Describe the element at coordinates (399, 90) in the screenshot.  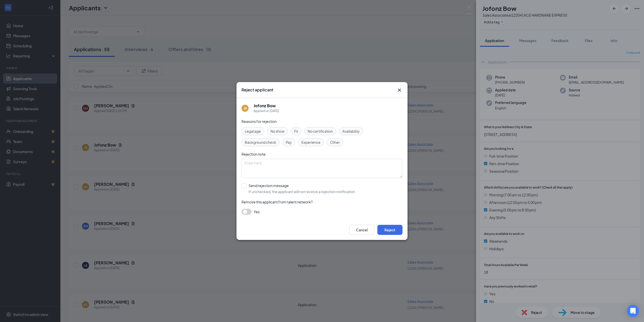
I see `button: Close` at that location.